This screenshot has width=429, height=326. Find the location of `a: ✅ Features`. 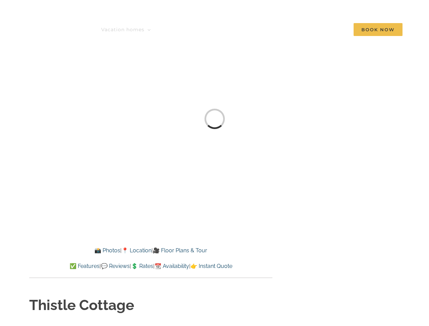

a: ✅ Features is located at coordinates (85, 266).